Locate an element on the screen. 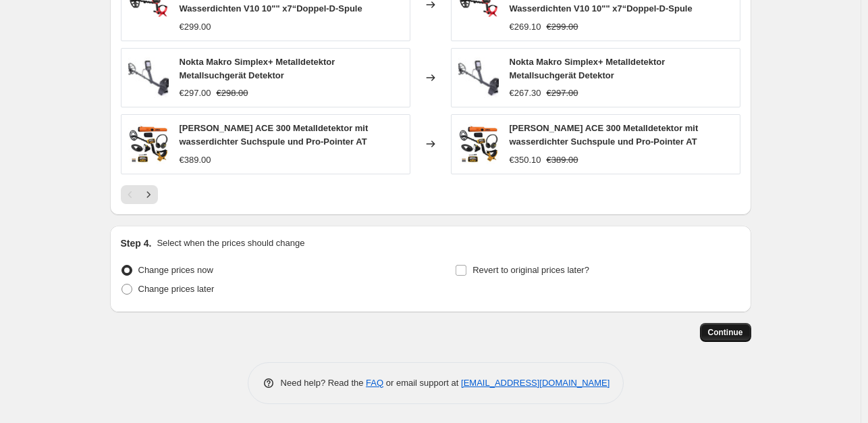 This screenshot has height=423, width=868. span: or email support at is located at coordinates (422, 382).